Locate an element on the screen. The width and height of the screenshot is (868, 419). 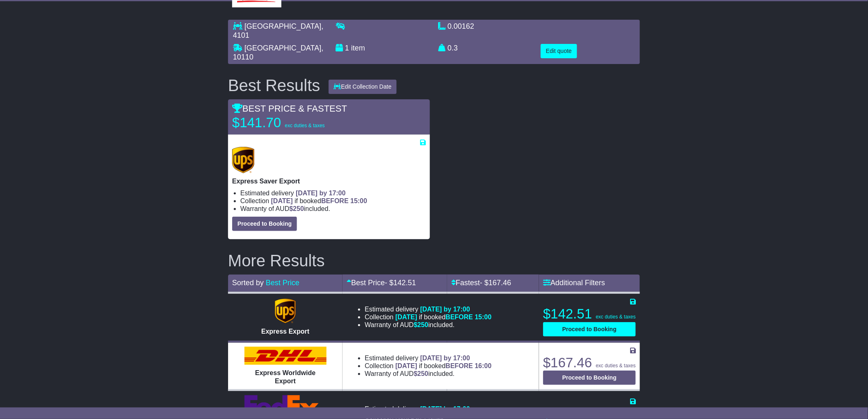
p: Express Saver Export is located at coordinates (329, 181).